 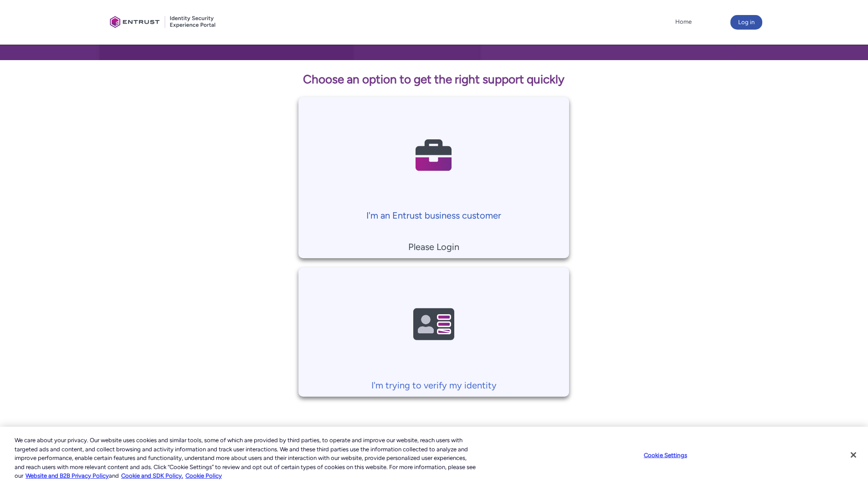 I want to click on a: More information about our cookie policy., opens in a new tab, so click(x=67, y=475).